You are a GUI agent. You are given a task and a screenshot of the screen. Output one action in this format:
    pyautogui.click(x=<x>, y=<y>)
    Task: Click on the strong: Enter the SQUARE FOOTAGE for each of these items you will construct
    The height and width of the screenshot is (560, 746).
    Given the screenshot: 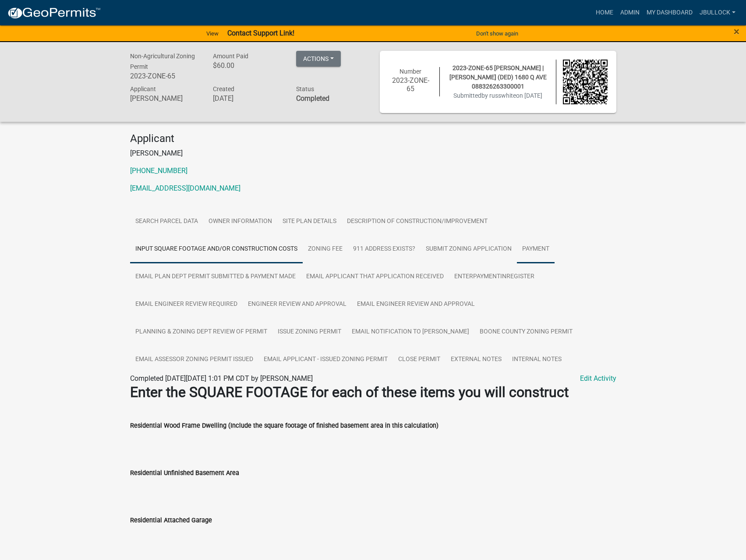 What is the action you would take?
    pyautogui.click(x=349, y=392)
    